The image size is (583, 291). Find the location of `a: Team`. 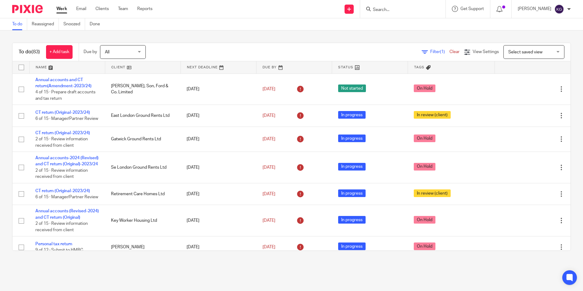

a: Team is located at coordinates (123, 9).